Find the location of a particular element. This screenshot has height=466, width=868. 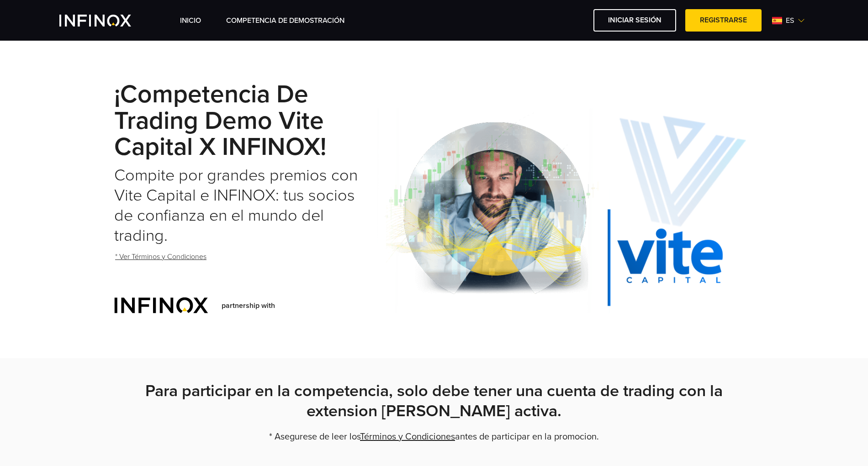

a: Términos y Condiciones is located at coordinates (408, 436).